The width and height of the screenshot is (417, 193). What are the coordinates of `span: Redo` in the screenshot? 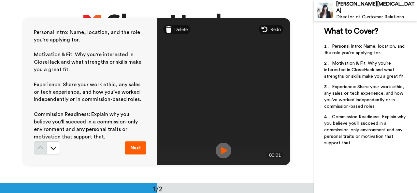 It's located at (276, 29).